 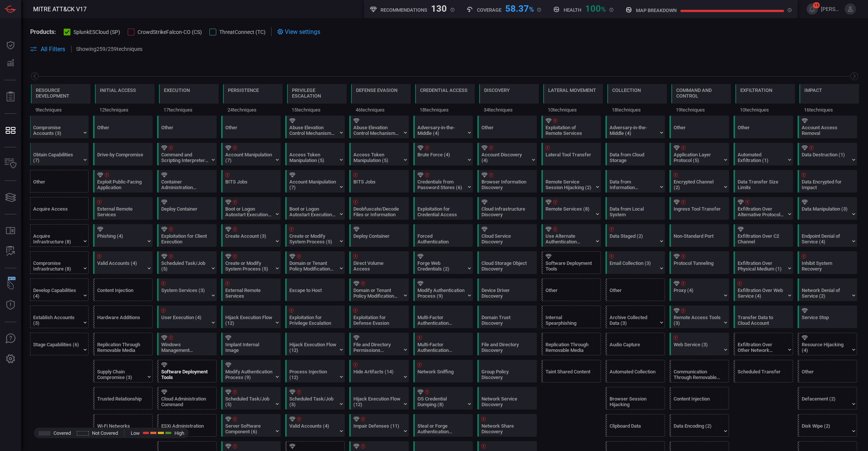 I want to click on div: T1203: Exploitation for Client Execution, so click(x=187, y=236).